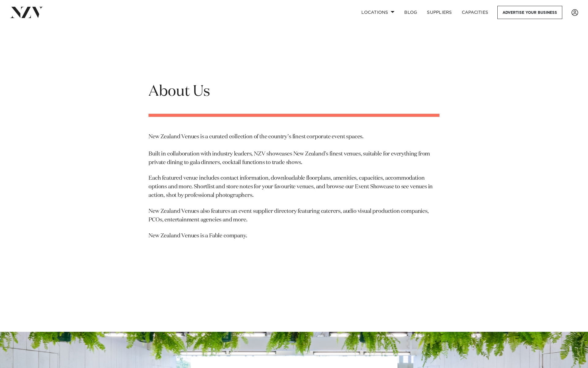 This screenshot has height=368, width=588. I want to click on p: Each featured venue includes contact information, downloadable floorplans, amenities, capacities,..., so click(293, 187).